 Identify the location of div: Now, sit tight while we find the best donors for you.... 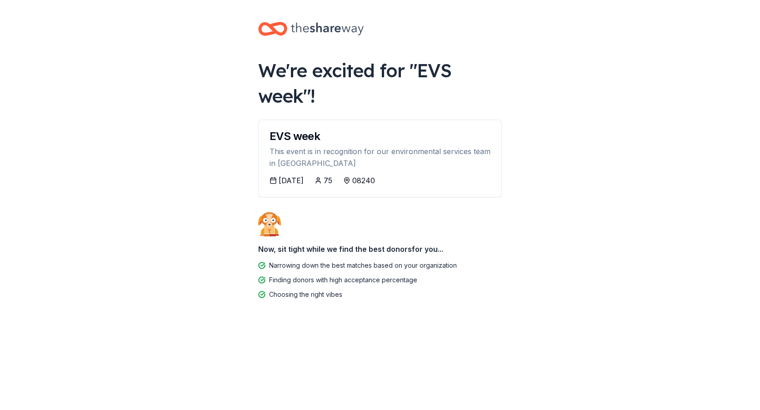
(380, 249).